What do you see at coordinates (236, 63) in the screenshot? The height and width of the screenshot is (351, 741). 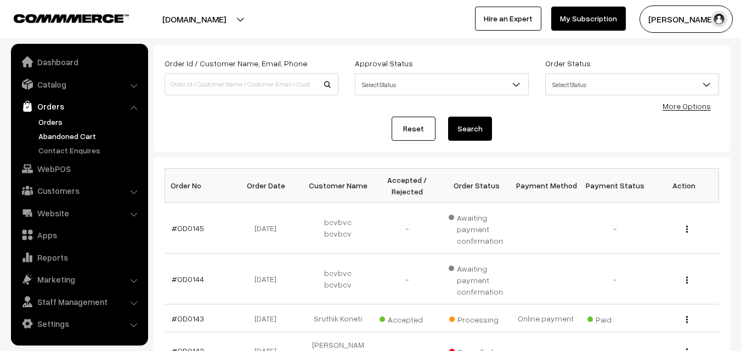 I see `label: Order Id / Customer Name, Email, Phone` at bounding box center [236, 63].